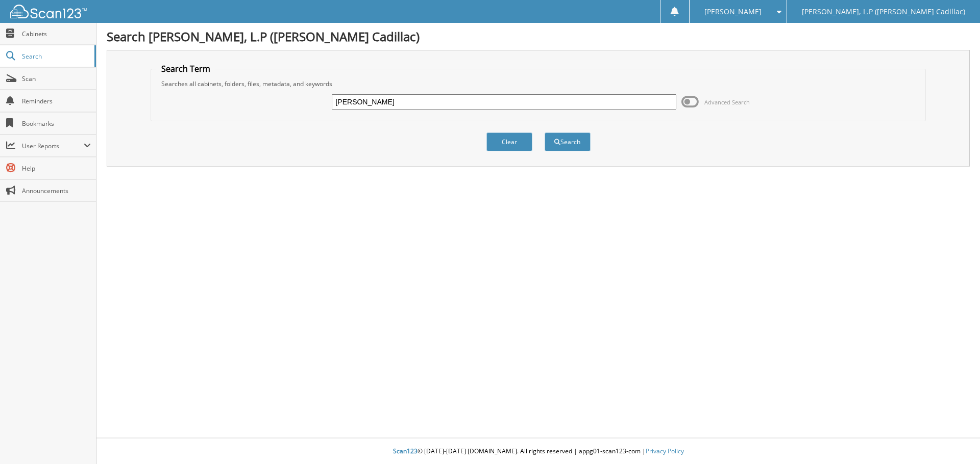 This screenshot has height=464, width=980. Describe the element at coordinates (56, 168) in the screenshot. I see `span: Help` at that location.